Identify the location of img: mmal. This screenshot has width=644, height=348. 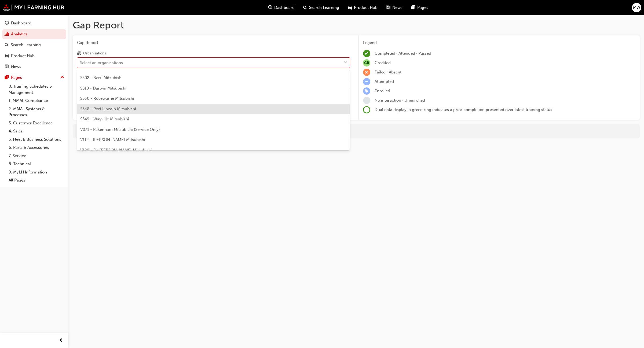
(34, 8).